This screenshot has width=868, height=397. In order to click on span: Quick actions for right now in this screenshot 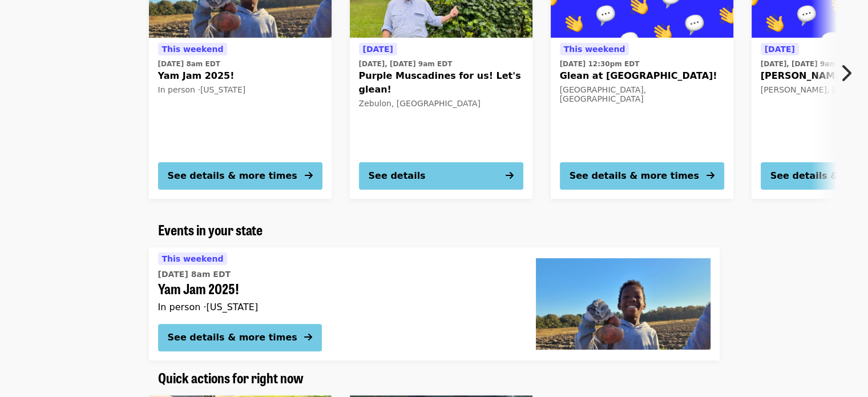, I will do `click(231, 377)`.